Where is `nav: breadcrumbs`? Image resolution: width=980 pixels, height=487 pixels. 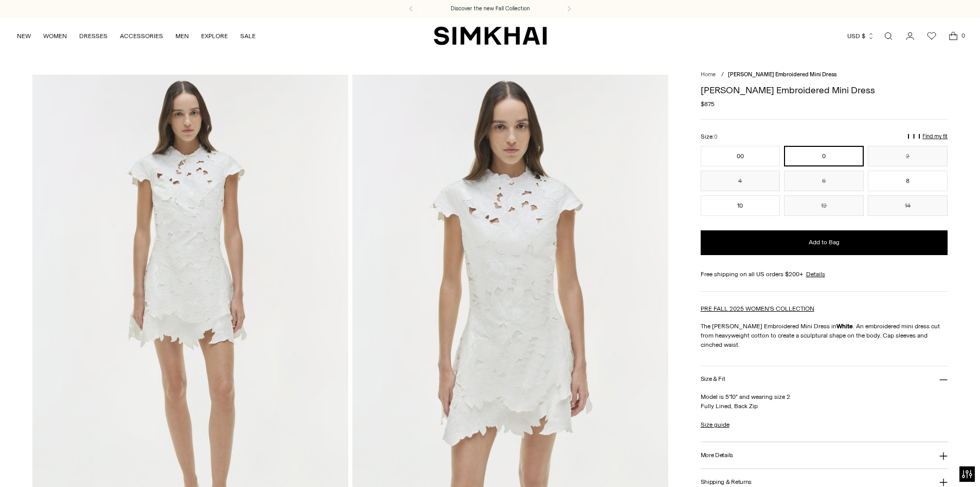 nav: breadcrumbs is located at coordinates (824, 75).